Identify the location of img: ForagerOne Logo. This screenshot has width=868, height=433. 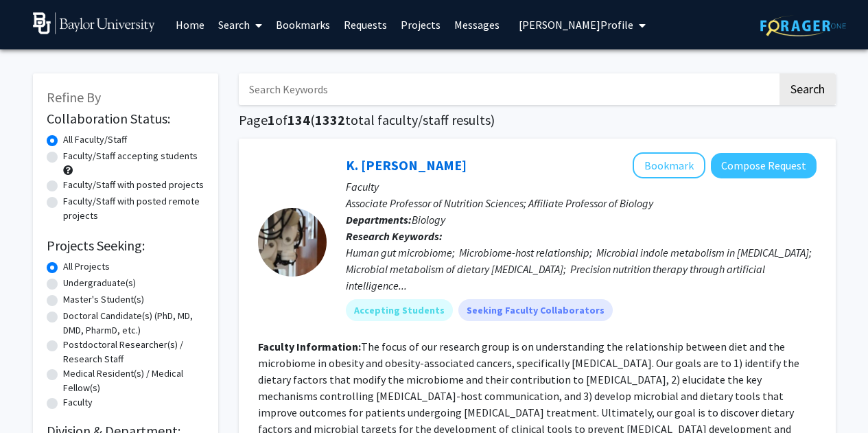
(803, 25).